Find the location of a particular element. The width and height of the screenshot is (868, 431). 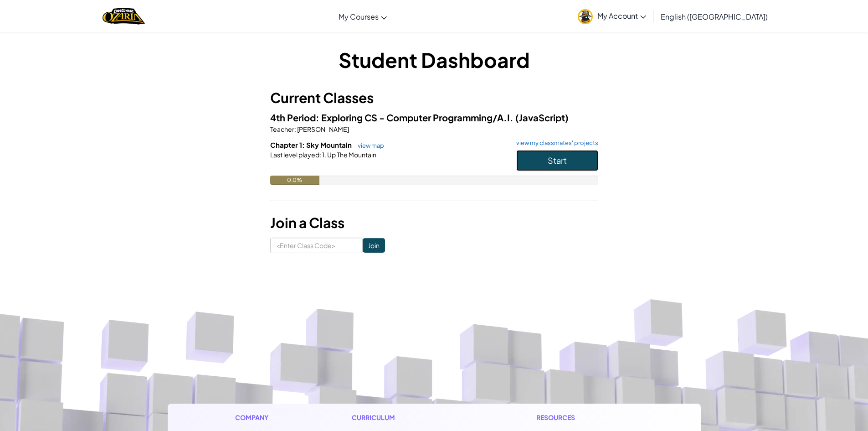

h1: Resources is located at coordinates (585, 418).